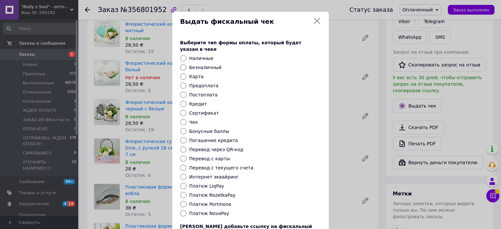 This screenshot has width=501, height=229. I want to click on label: Чек, so click(193, 122).